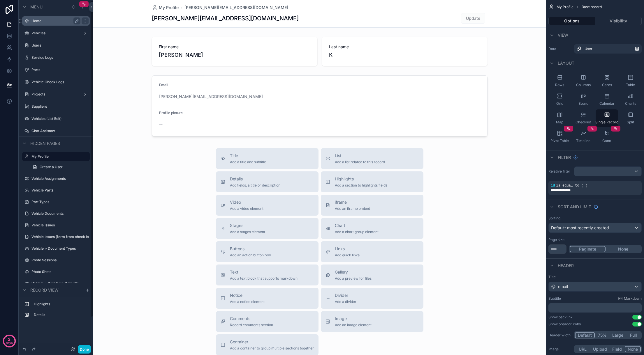 This screenshot has height=355, width=644. What do you see at coordinates (60, 272) in the screenshot?
I see `label: Photo Shots` at bounding box center [60, 272].